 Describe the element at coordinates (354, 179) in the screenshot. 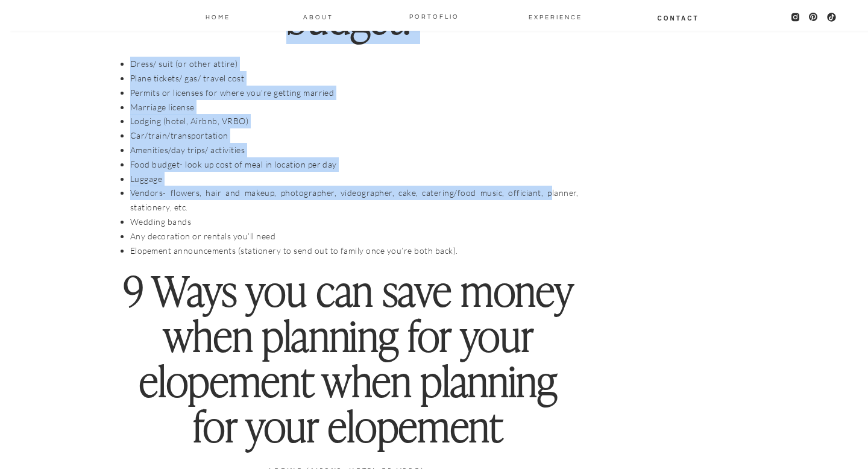

I see `li: Luggage` at that location.